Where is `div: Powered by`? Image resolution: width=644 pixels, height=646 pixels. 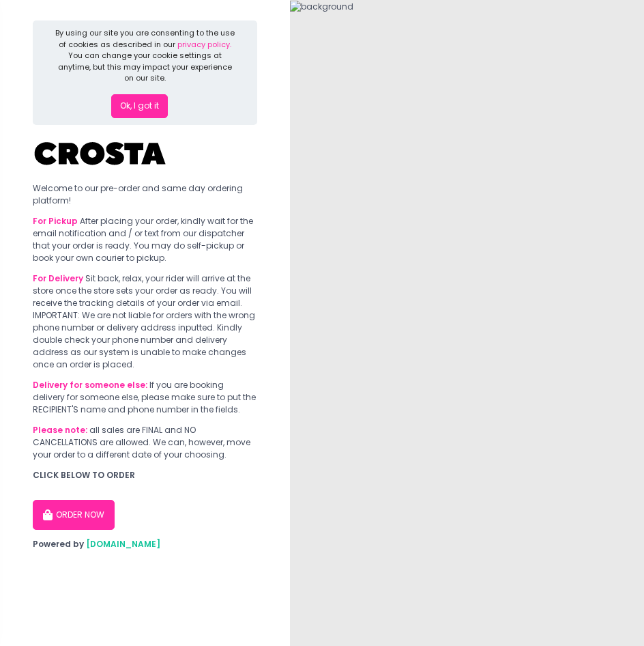 div: Powered by is located at coordinates (145, 545).